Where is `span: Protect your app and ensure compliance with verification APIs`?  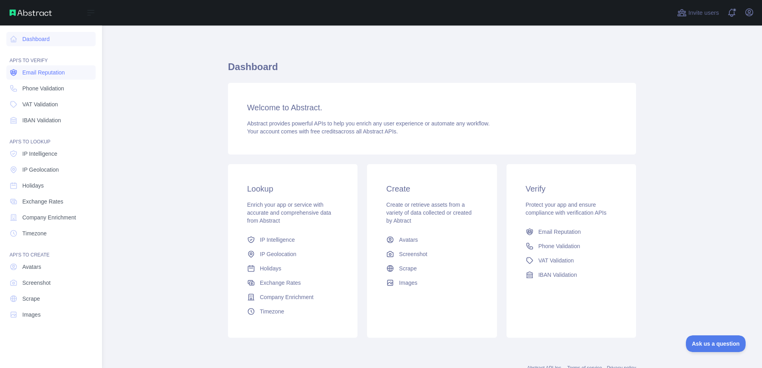 span: Protect your app and ensure compliance with verification APIs is located at coordinates (566, 209).